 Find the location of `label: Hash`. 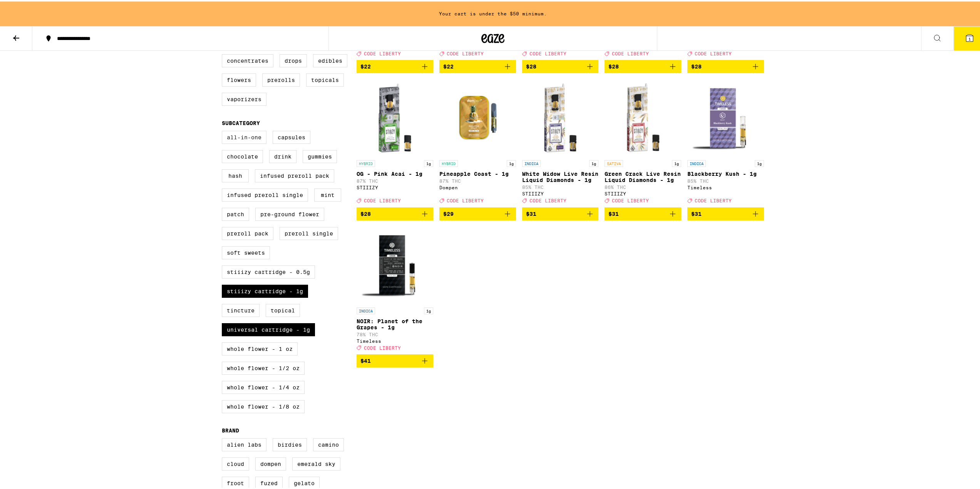

label: Hash is located at coordinates (235, 174).